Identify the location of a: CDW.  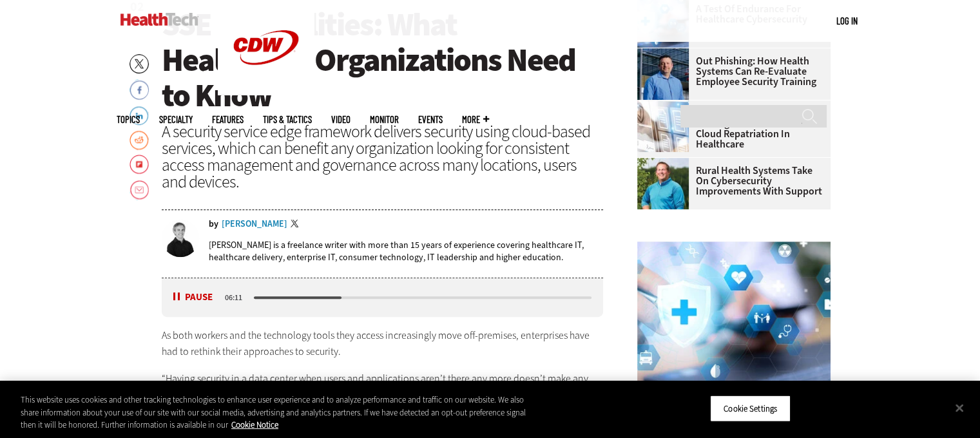
(266, 92).